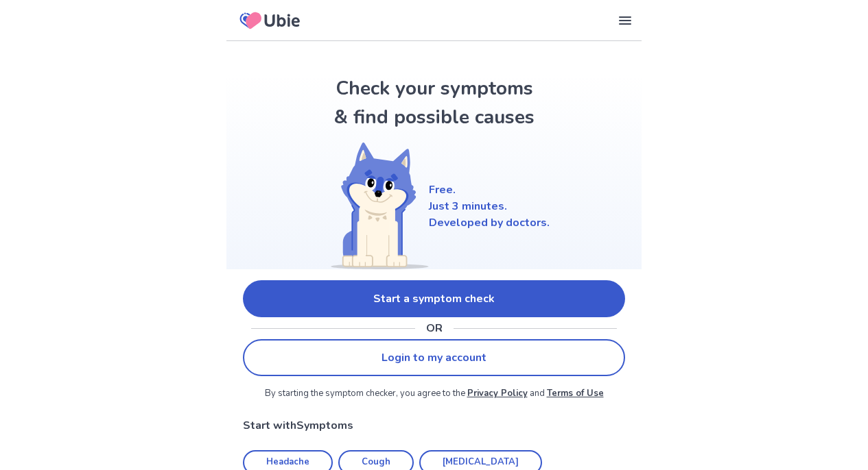 This screenshot has width=868, height=470. I want to click on a: Terms of Use, so click(575, 394).